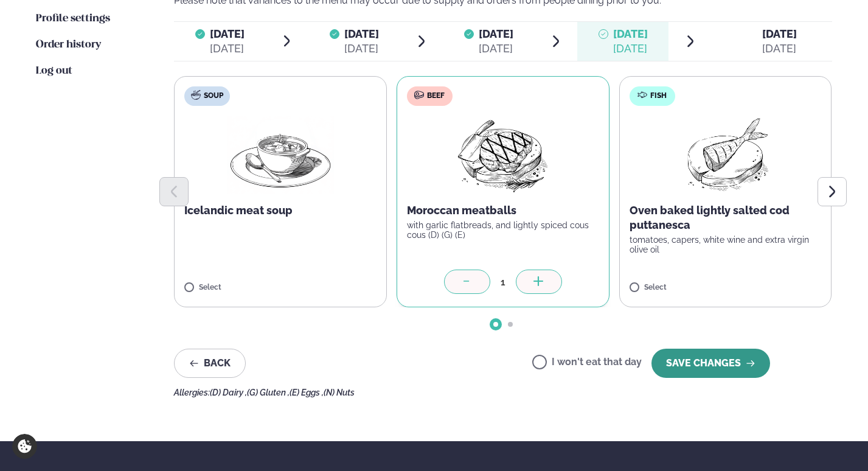  Describe the element at coordinates (210, 363) in the screenshot. I see `button: Back` at that location.